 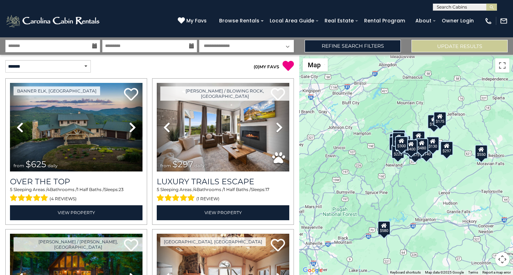 What do you see at coordinates (399, 137) in the screenshot?
I see `div: $125` at bounding box center [399, 137].